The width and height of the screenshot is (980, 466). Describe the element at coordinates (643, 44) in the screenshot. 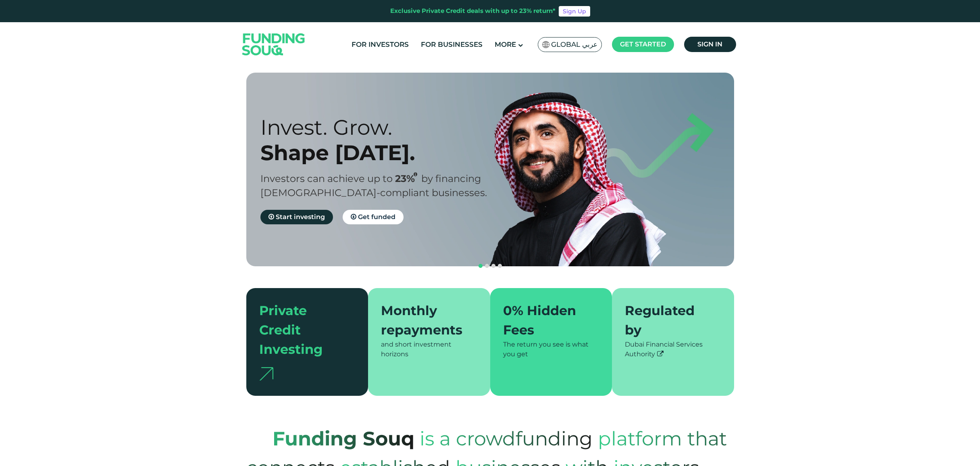

I see `span: Get started` at that location.